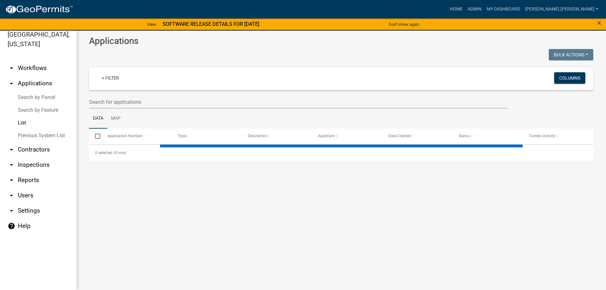  I want to click on datatable-header-cell: Application Number, so click(136, 136).